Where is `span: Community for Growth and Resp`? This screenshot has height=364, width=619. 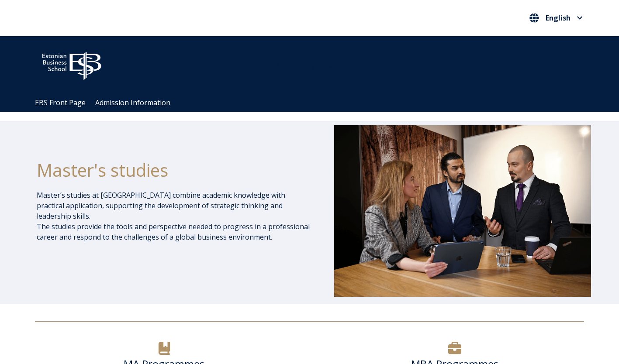
span: Community for Growth and Resp is located at coordinates (331, 65).